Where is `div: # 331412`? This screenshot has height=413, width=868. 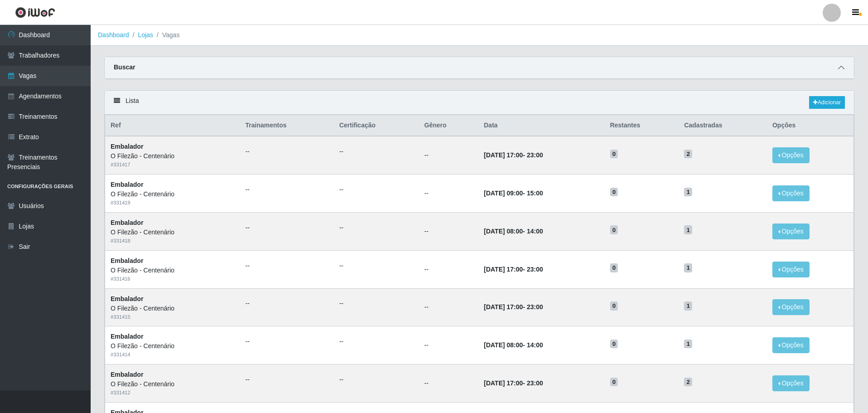
div: # 331412 is located at coordinates (173, 393).